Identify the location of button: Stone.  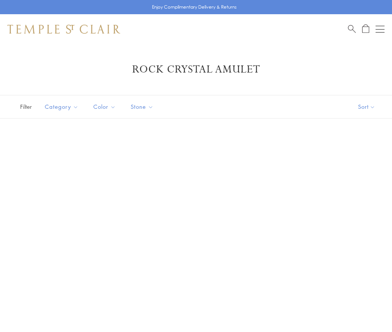
(142, 106).